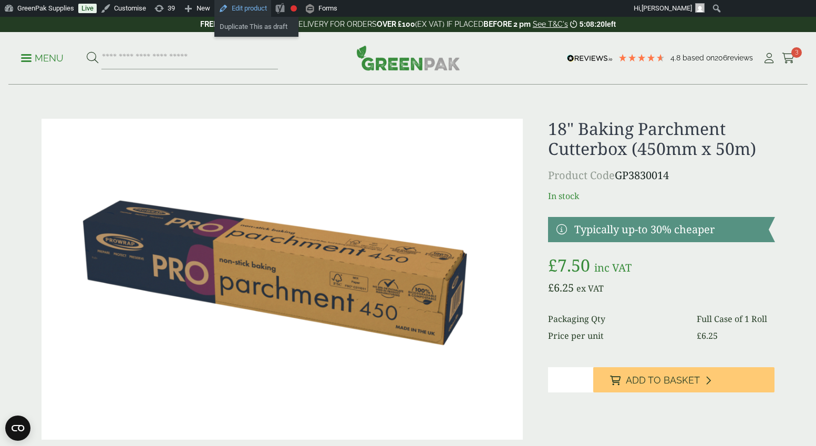 The image size is (816, 446). What do you see at coordinates (550, 24) in the screenshot?
I see `a: See T&C's` at bounding box center [550, 24].